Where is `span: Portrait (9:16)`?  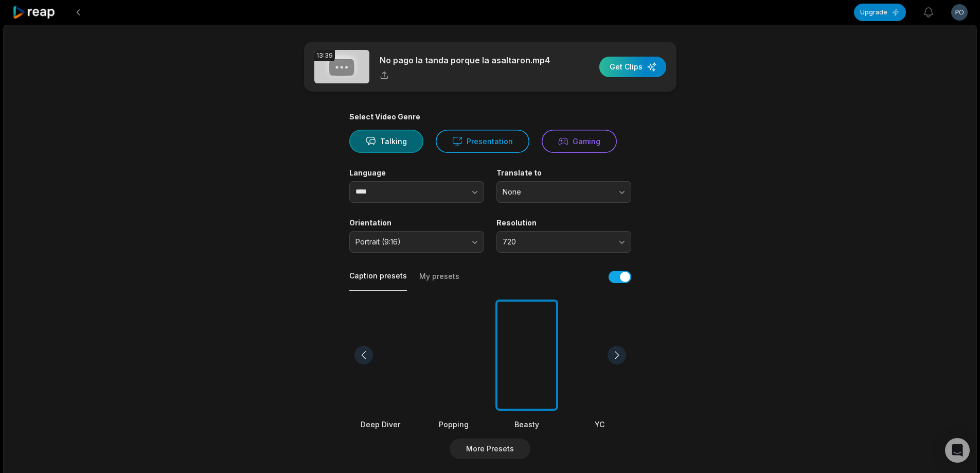 span: Portrait (9:16) is located at coordinates (410, 242).